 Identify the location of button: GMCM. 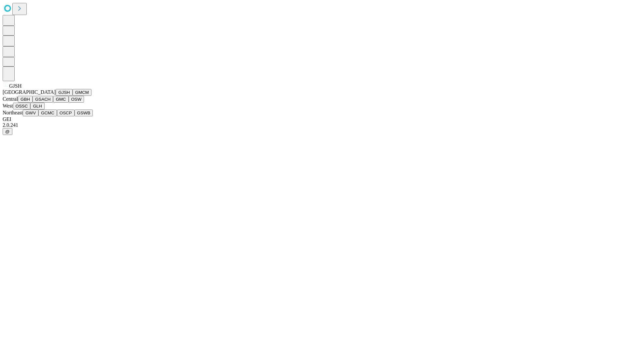
(82, 92).